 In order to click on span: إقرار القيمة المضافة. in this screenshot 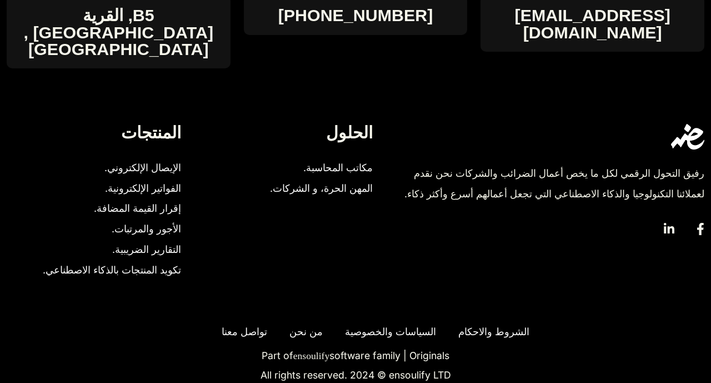, I will do `click(137, 208)`.